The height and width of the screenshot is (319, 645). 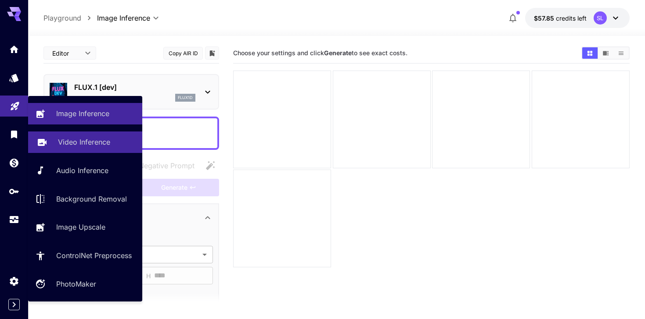 What do you see at coordinates (605, 53) in the screenshot?
I see `button: Show media in video view` at bounding box center [605, 53].